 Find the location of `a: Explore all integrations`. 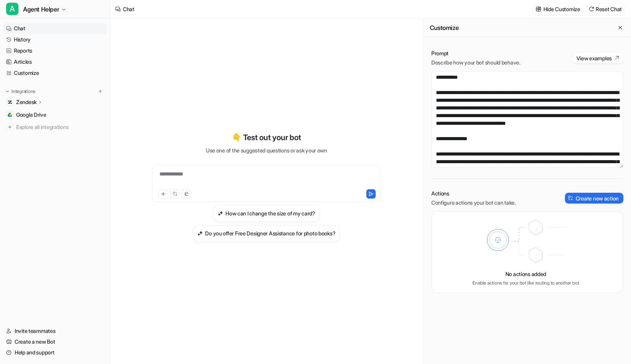

a: Explore all integrations is located at coordinates (55, 127).